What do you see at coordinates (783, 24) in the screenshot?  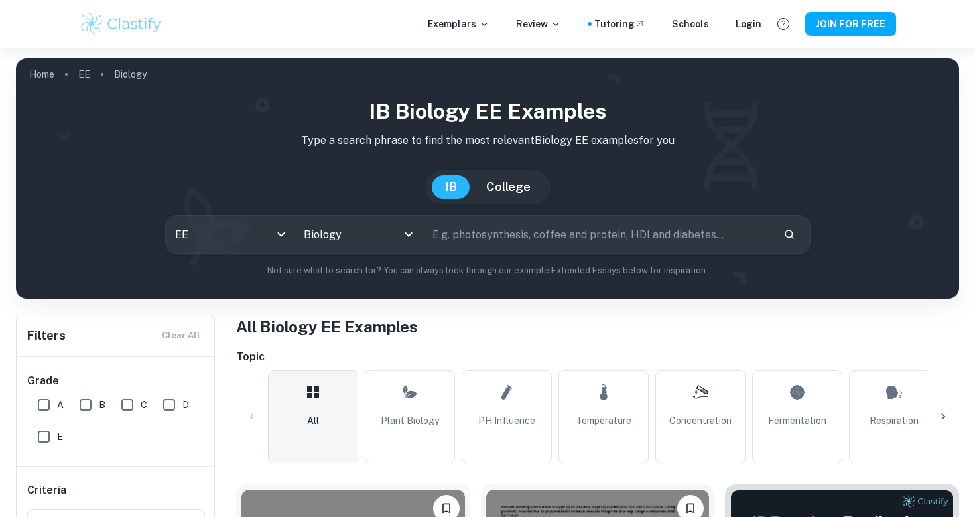 I see `button: Help and Feedback` at bounding box center [783, 24].